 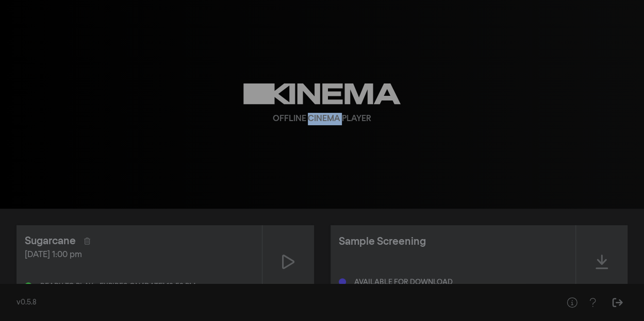 What do you see at coordinates (278, 303) in the screenshot?
I see `div: v0.5.8` at bounding box center [278, 303].